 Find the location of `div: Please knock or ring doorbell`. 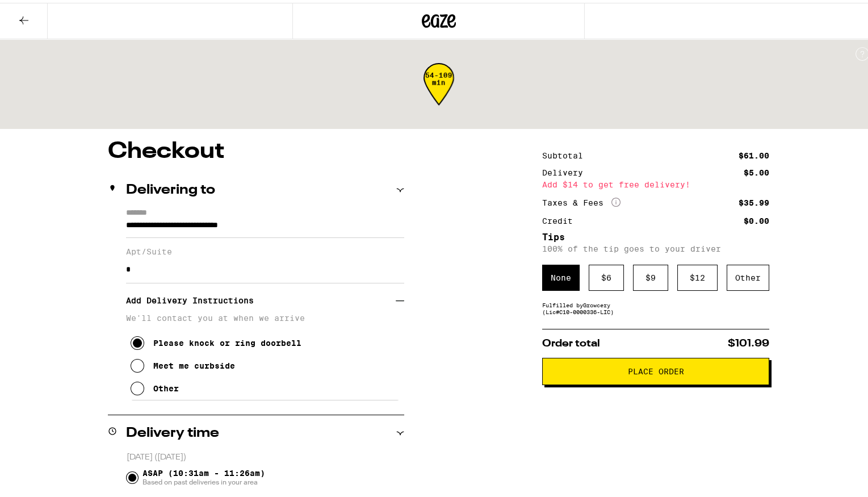

div: Please knock or ring doorbell is located at coordinates (227, 341).